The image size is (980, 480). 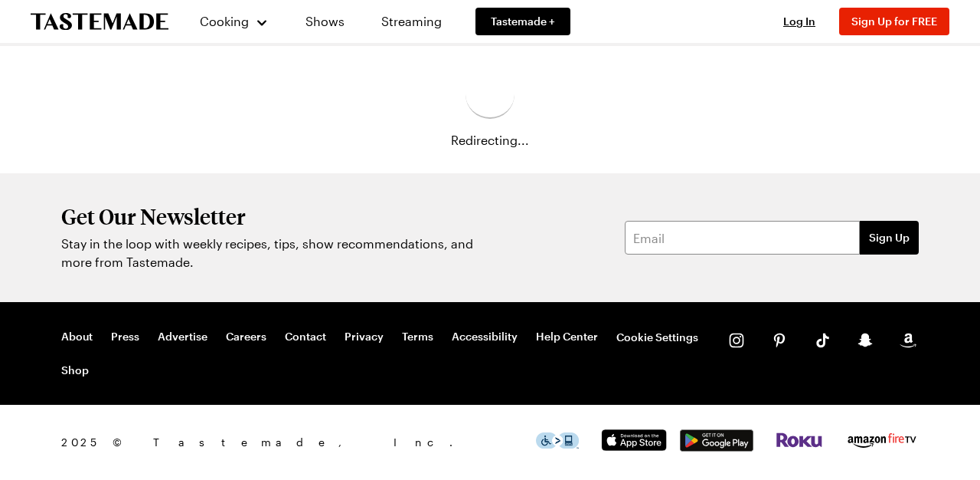 What do you see at coordinates (882, 440) in the screenshot?
I see `img: Amazon Fire TV` at bounding box center [882, 440].